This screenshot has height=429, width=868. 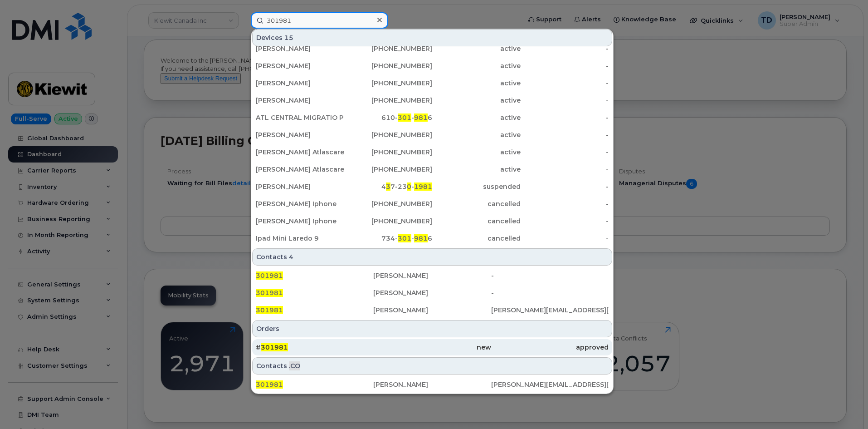 I want to click on div: new, so click(x=432, y=347).